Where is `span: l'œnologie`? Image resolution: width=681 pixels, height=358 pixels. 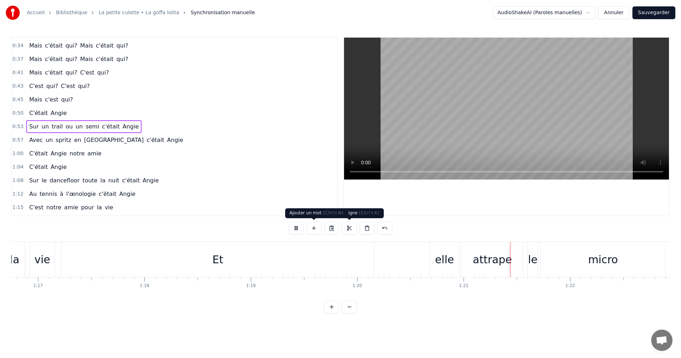
span: l'œnologie is located at coordinates (81, 194).